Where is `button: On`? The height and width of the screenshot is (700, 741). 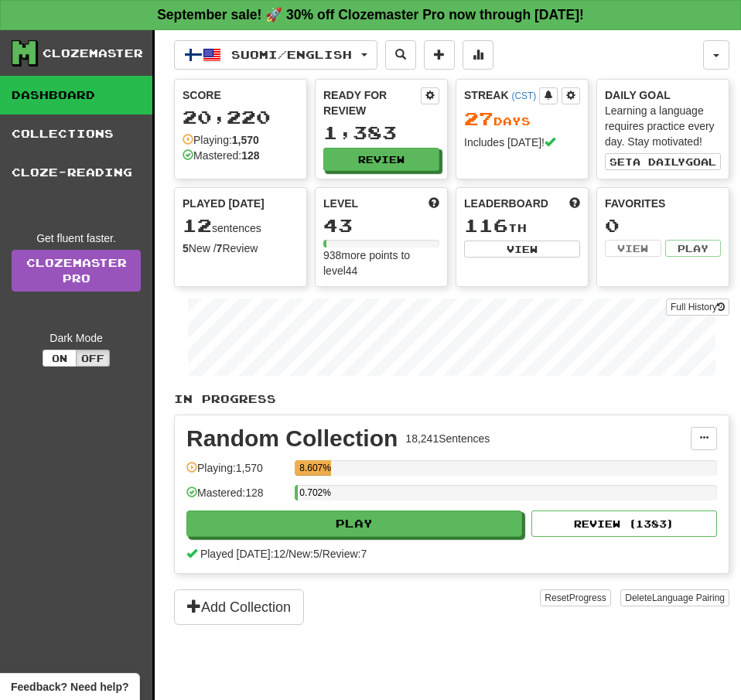
button: On is located at coordinates (59, 358).